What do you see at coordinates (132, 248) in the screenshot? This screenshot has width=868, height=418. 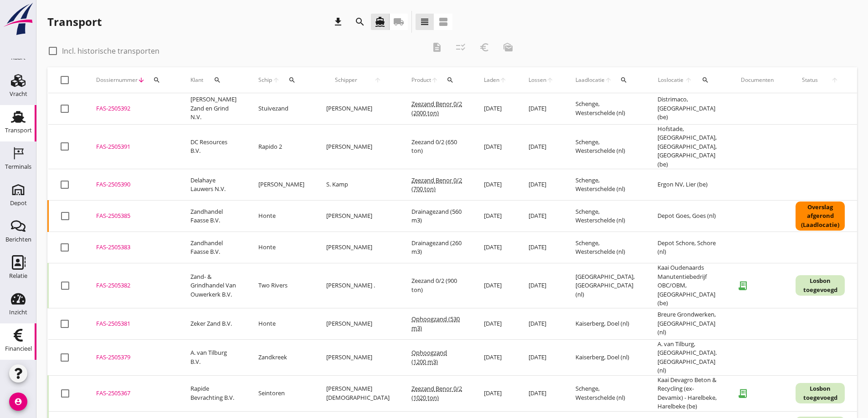 I see `div: FAS-2505383` at bounding box center [132, 248].